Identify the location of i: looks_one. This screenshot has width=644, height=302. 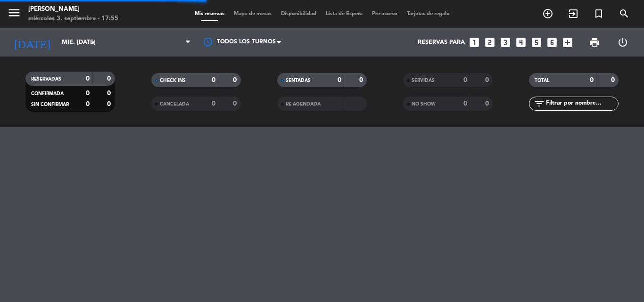
(474, 42).